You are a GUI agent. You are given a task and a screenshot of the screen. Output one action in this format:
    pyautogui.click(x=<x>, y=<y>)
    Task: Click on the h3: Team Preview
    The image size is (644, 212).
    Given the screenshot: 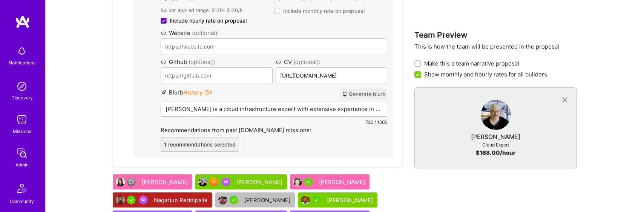 What is the action you would take?
    pyautogui.click(x=496, y=35)
    